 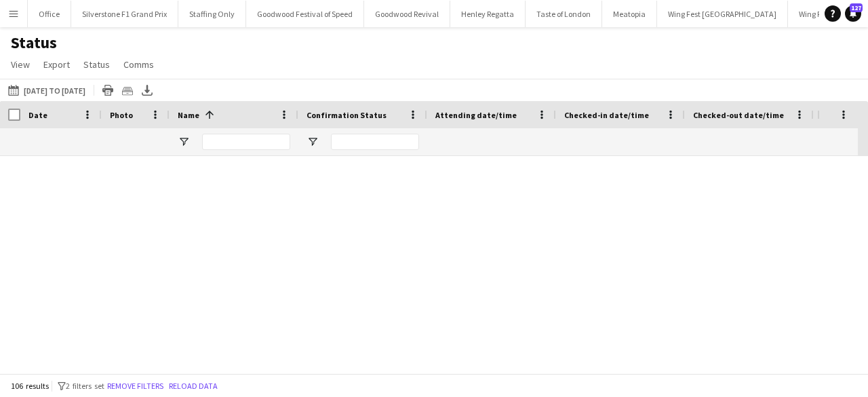 I want to click on button: Silverstone F1 Grand Prix, so click(x=125, y=13).